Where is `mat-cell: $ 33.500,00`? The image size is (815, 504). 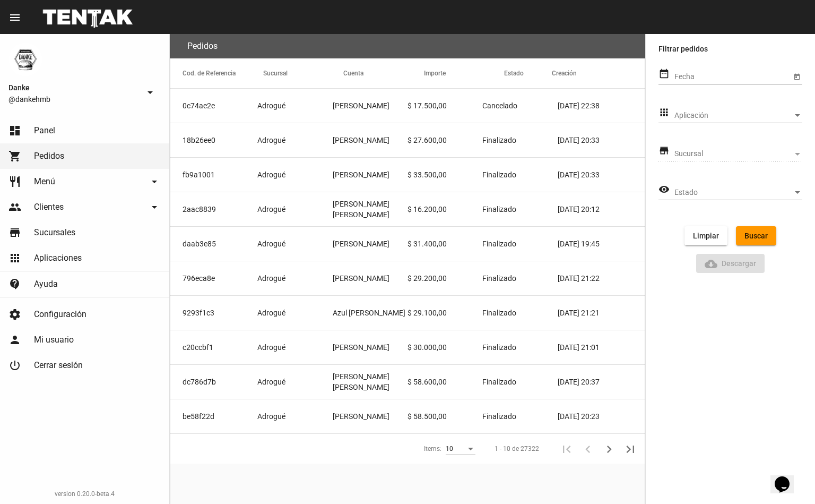
mat-cell: $ 33.500,00 is located at coordinates (445, 175).